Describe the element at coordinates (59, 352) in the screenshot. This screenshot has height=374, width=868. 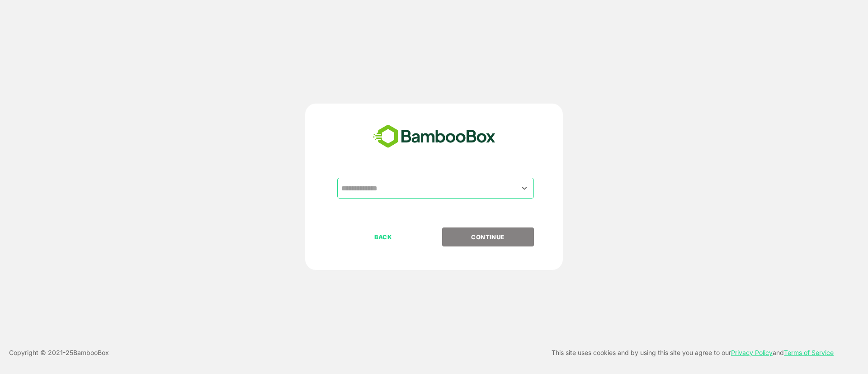
I see `p: Copyright © 2021- 25 BambooBox` at that location.